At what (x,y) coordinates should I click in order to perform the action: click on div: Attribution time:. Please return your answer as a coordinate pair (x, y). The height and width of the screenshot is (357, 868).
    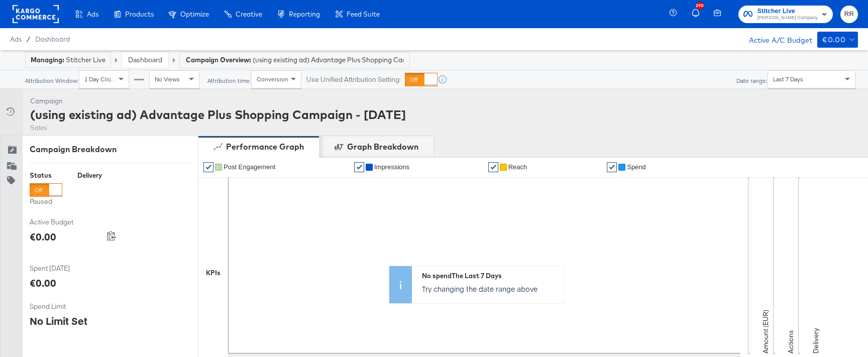
    Looking at the image, I should click on (229, 81).